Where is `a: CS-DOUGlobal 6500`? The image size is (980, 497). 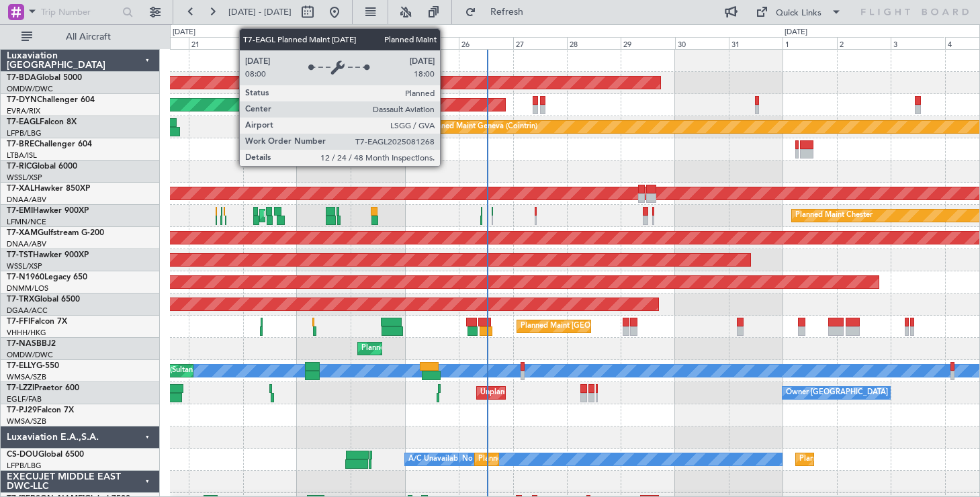
a: CS-DOUGlobal 6500 is located at coordinates (45, 455).